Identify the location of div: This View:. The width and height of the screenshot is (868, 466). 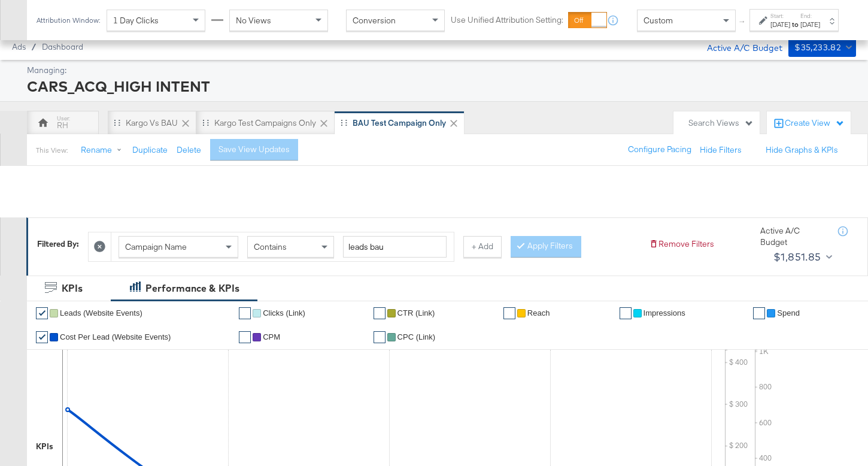
(52, 151).